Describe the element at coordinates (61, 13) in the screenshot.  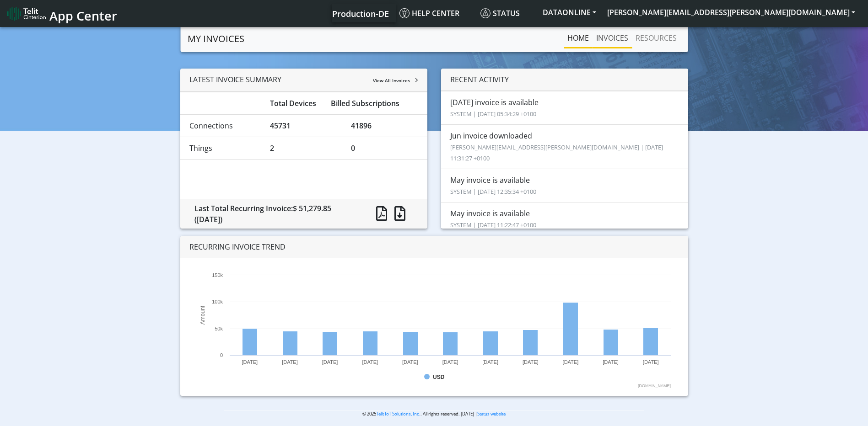
I see `a: App Center` at that location.